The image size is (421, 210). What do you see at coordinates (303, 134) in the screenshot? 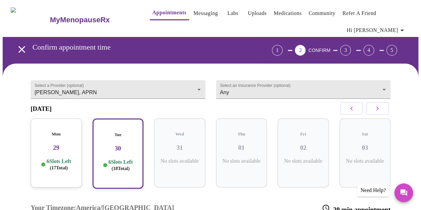
I see `h5: Fri` at bounding box center [303, 134].